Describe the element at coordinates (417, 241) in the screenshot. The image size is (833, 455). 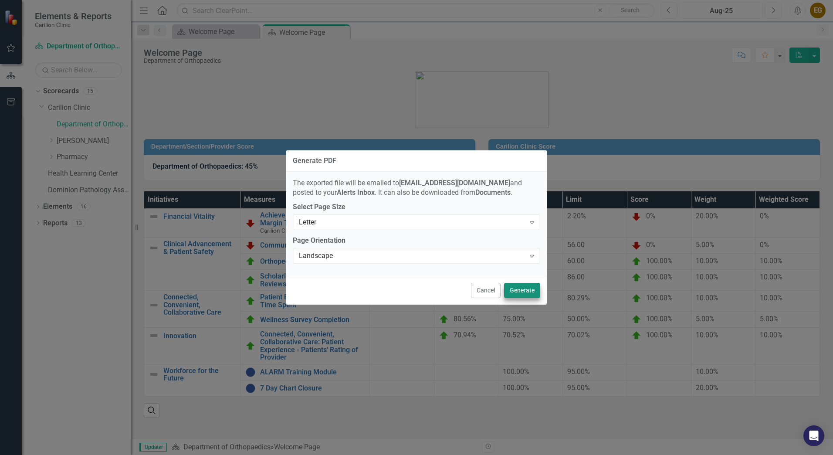
I see `label: Page Orientation` at that location.